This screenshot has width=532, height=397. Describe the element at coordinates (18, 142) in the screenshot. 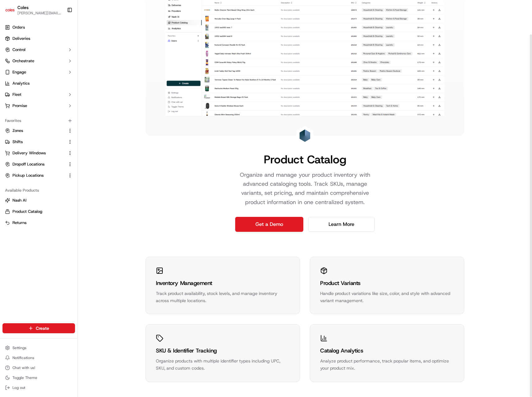

I see `span: Shifts` at that location.